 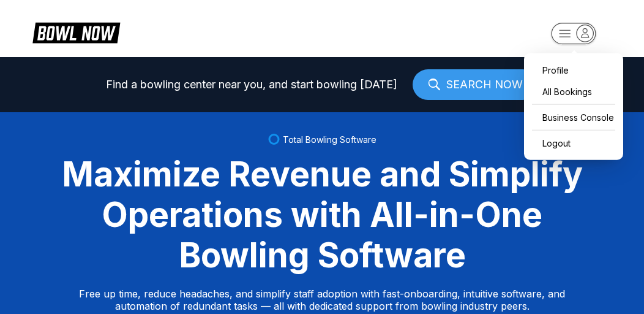 I want to click on a: All Bookings, so click(x=574, y=91).